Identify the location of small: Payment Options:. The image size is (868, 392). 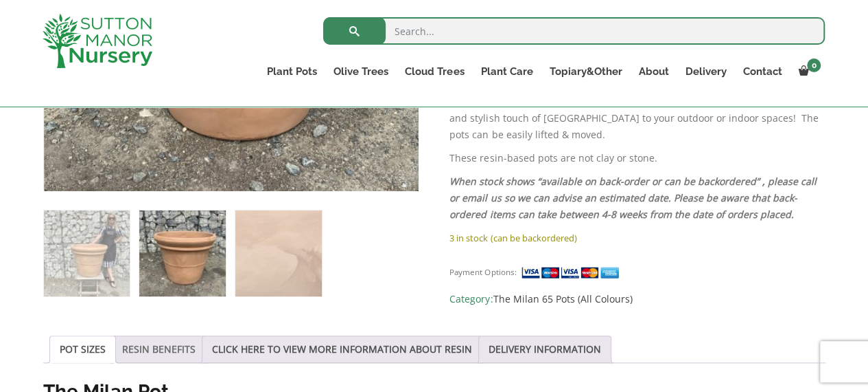
(482, 271).